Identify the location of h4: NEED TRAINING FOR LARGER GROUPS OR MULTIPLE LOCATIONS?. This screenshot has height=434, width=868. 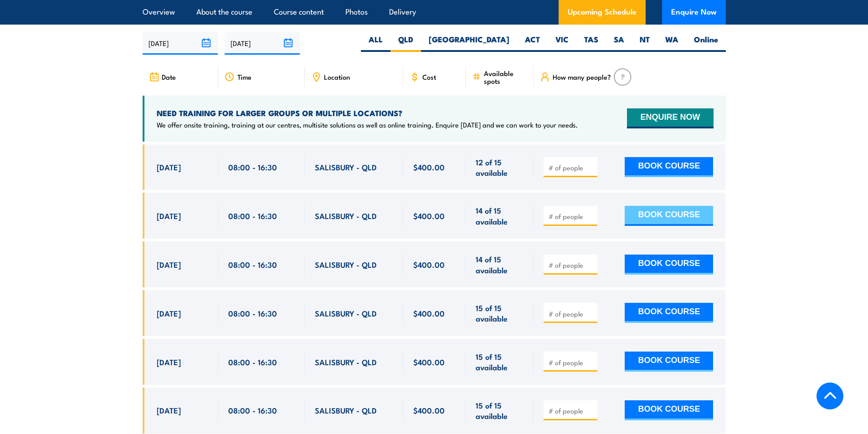
(367, 113).